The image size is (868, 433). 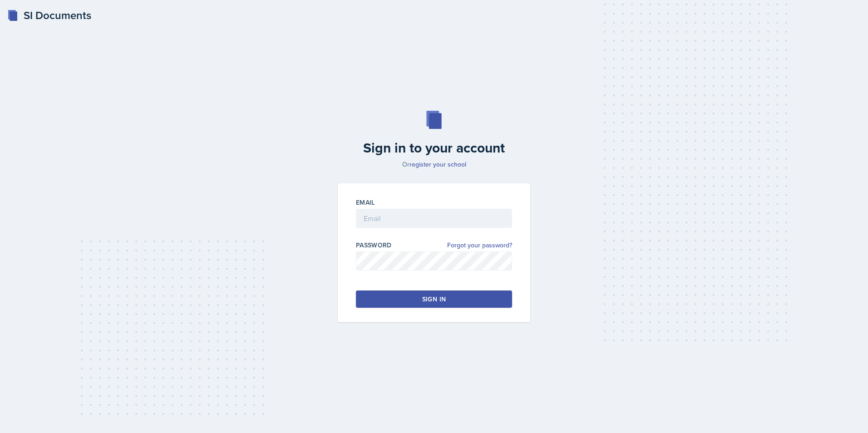 I want to click on input: Email, so click(x=434, y=218).